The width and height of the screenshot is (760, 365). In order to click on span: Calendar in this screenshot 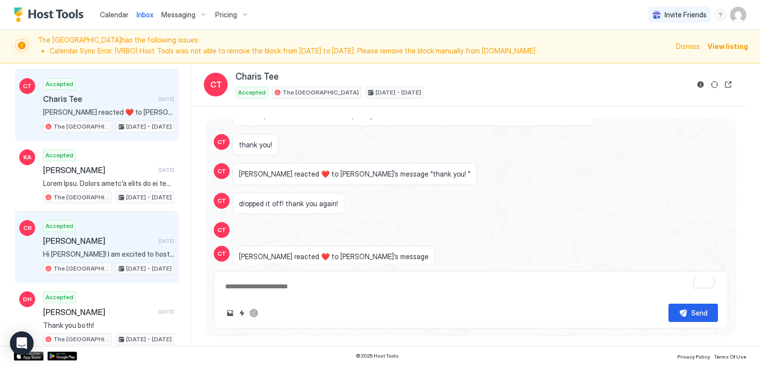, I will do `click(114, 14)`.